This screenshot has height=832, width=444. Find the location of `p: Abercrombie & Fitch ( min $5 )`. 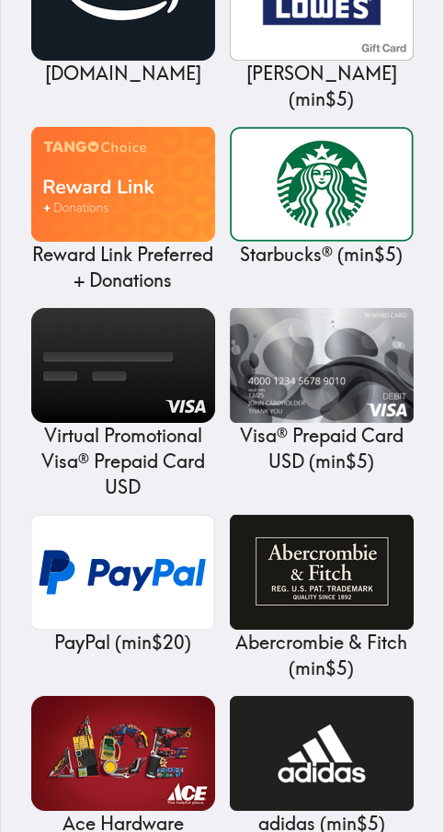

p: Abercrombie & Fitch ( min $5 ) is located at coordinates (322, 656).